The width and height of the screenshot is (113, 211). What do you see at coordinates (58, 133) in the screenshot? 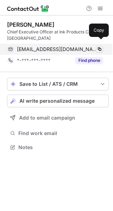
I see `button: Find work email` at bounding box center [58, 133].